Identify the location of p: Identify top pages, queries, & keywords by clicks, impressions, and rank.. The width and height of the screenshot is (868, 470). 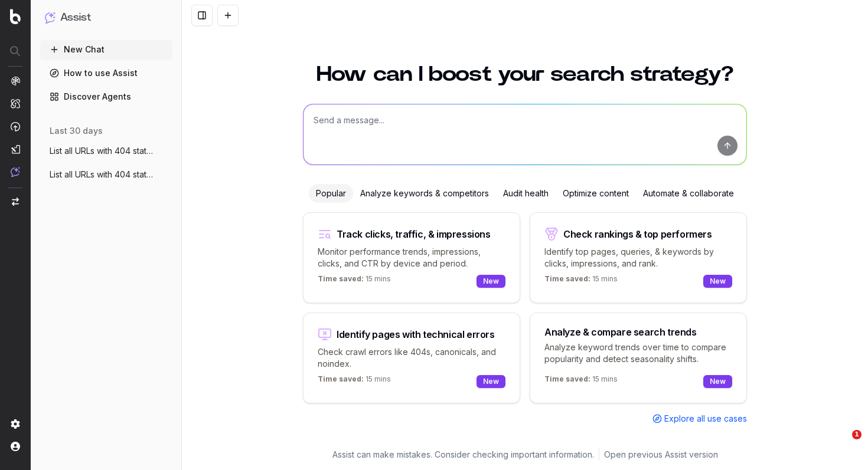
(638, 257).